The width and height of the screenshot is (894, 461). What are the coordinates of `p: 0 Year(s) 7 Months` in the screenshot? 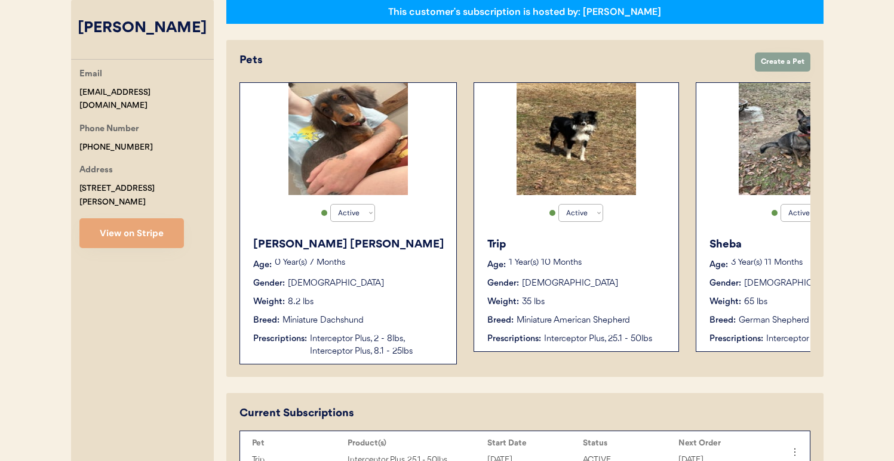 It's located at (359, 263).